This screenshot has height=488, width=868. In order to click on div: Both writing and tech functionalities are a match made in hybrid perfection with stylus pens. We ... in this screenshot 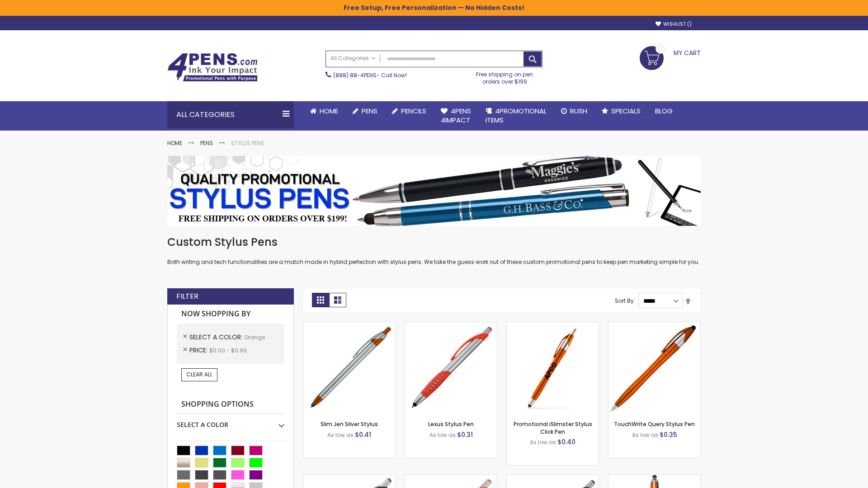, I will do `click(434, 251)`.